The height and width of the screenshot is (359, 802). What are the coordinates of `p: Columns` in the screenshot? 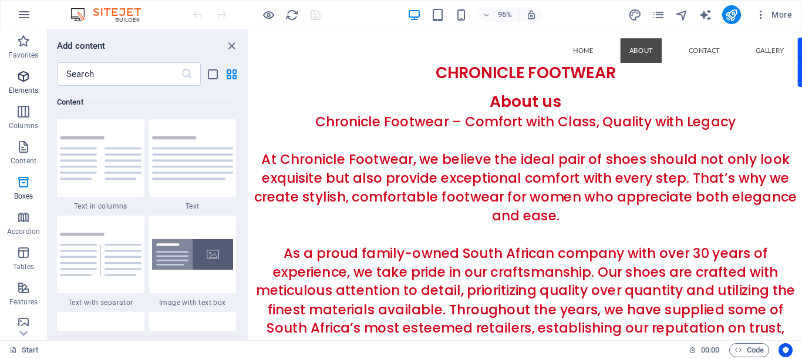 It's located at (23, 126).